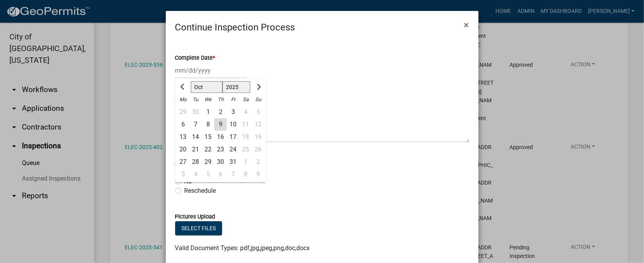 The width and height of the screenshot is (644, 263). Describe the element at coordinates (208, 137) in the screenshot. I see `div: 15` at that location.